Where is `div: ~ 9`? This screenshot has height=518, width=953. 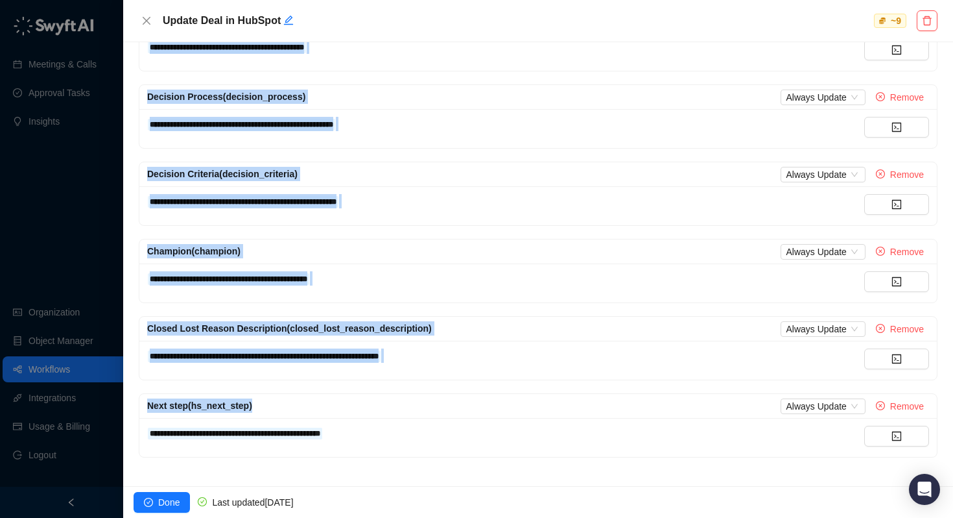
div: ~ 9 is located at coordinates (896, 21).